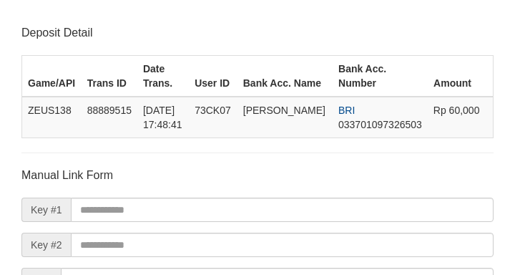 Image resolution: width=515 pixels, height=275 pixels. Describe the element at coordinates (346, 110) in the screenshot. I see `span: BRI` at that location.